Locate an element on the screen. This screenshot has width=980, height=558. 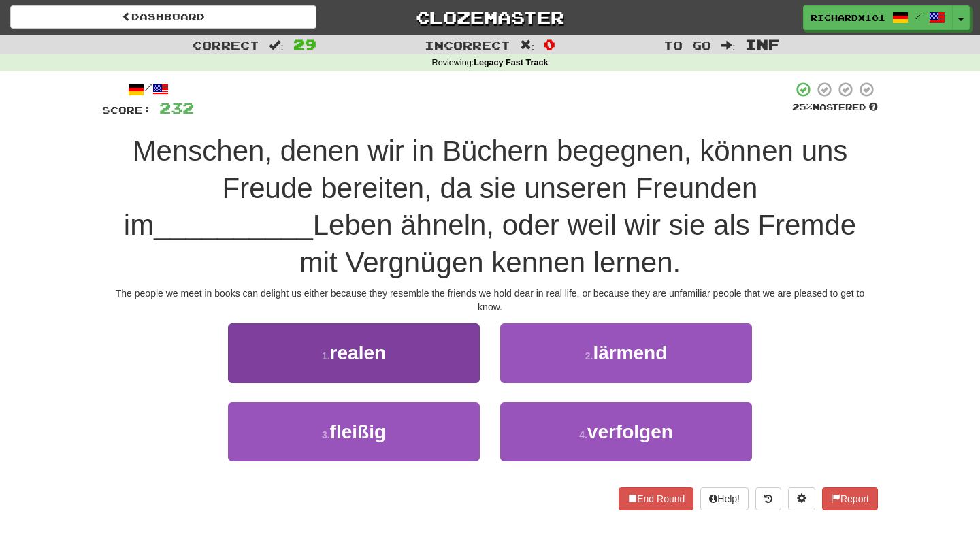
a: RichardX101 / is located at coordinates (878, 17).